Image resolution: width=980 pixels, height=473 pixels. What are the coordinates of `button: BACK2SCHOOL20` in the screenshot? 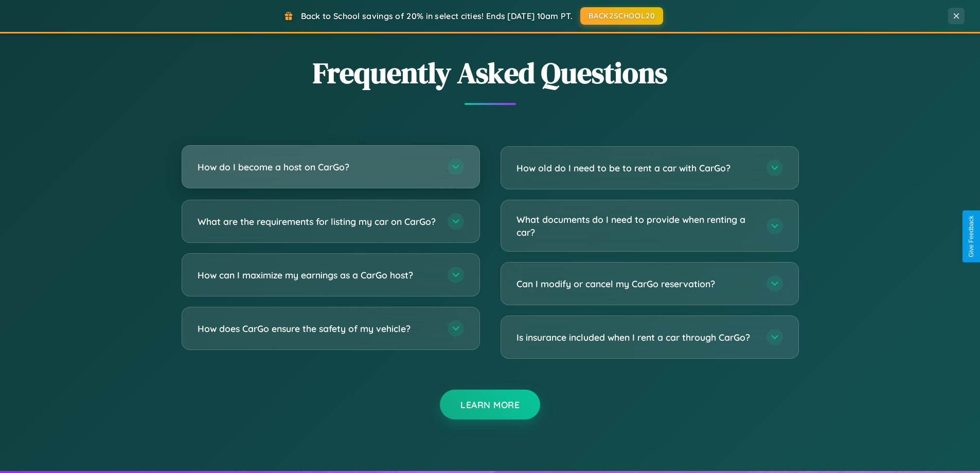 It's located at (621, 16).